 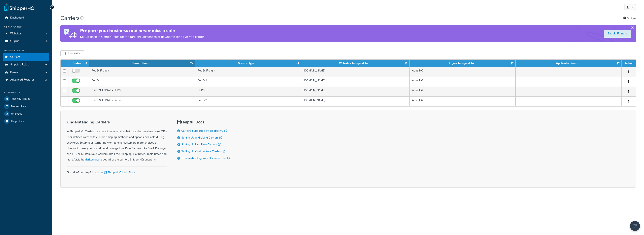 I want to click on a: Carriers Supported by ShipperHQ, so click(x=204, y=131).